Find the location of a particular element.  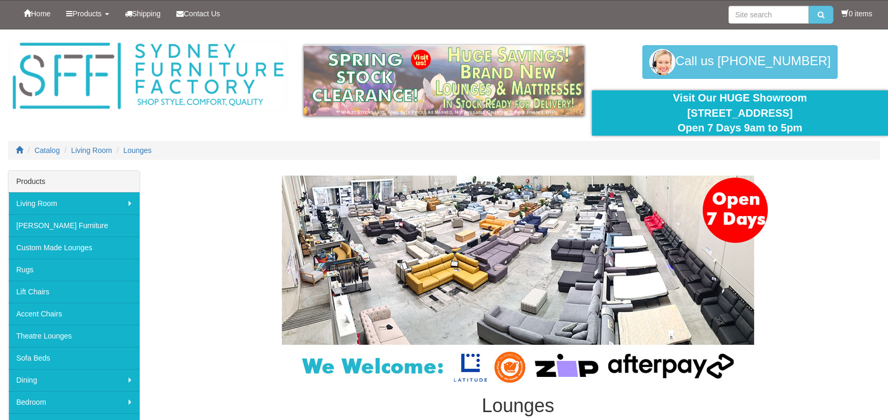

span: Contact Us is located at coordinates (202, 14).